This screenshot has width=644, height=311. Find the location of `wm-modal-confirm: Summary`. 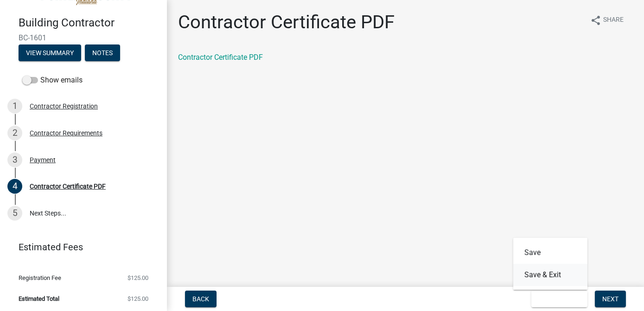

wm-modal-confirm: Summary is located at coordinates (50, 53).